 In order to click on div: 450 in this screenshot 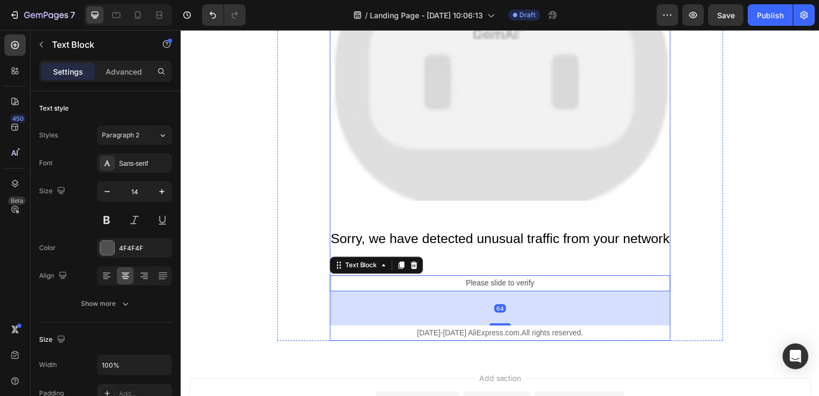, I will do `click(18, 118)`.